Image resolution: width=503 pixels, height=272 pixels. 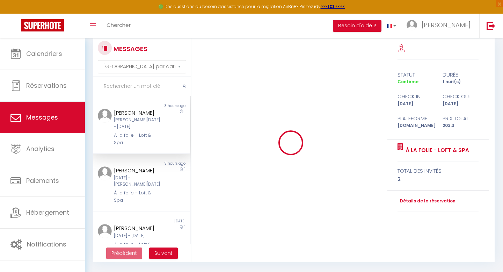 I want to click on div: check in, so click(x=415, y=96).